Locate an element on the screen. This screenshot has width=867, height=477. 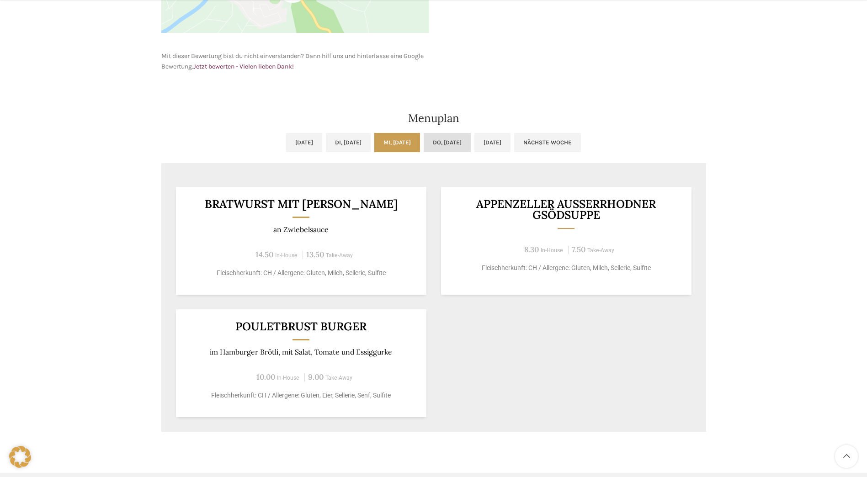
h2: Menuplan is located at coordinates (434, 118).